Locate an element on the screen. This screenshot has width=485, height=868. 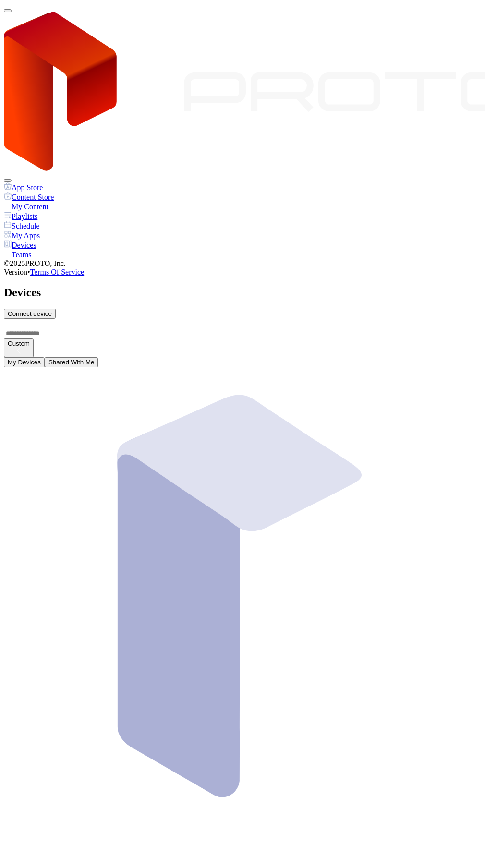
span: Version • is located at coordinates (17, 272).